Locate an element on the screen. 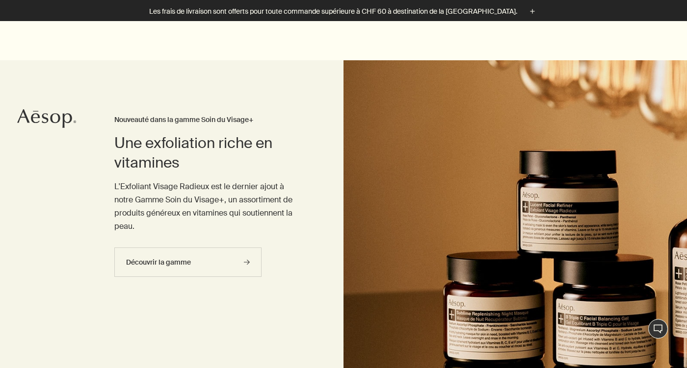 The height and width of the screenshot is (368, 687). h3: Nouveauté dans la gamme Soin du Visage+ is located at coordinates (209, 120).